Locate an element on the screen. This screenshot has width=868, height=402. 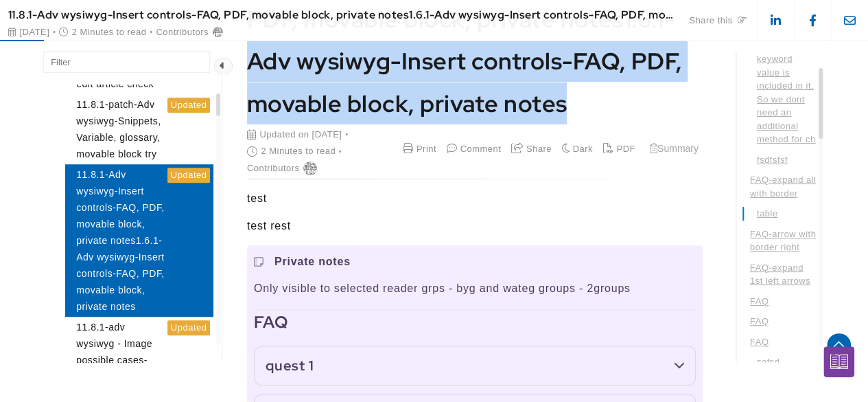
button: Summary is located at coordinates (674, 148).